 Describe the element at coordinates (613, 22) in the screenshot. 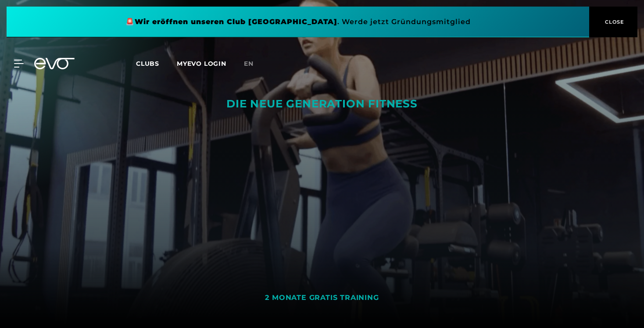

I see `span: CLOSE` at that location.